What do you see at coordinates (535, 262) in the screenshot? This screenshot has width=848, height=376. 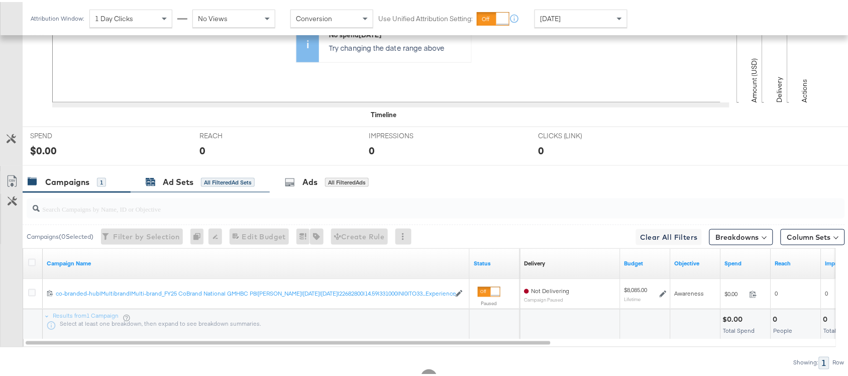 I see `a: Reflects the ability of your Ad Campaign to achieve delivery based on ad states, schedule and bud...` at bounding box center [535, 262].